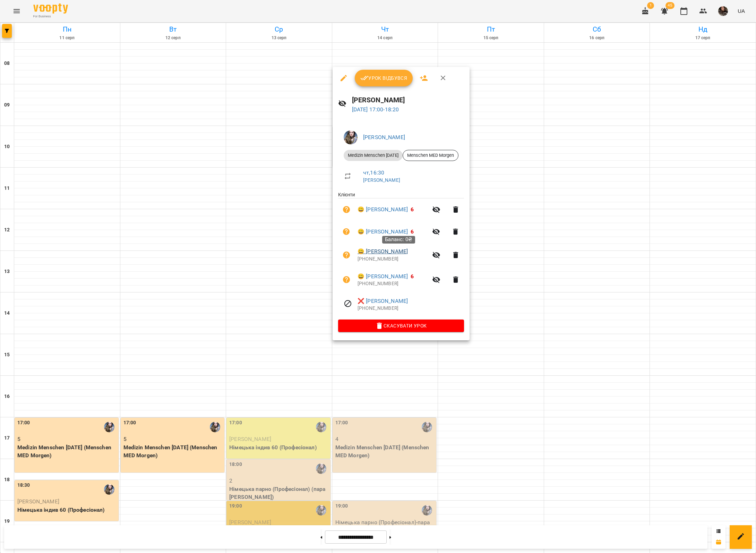  I want to click on img: 7be168b660e33721f0c80190abb05d68.jpeg, so click(350, 137).